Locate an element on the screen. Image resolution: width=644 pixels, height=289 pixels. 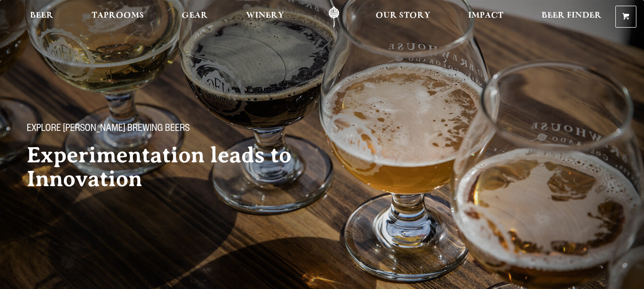
a: Our Story is located at coordinates (403, 16).